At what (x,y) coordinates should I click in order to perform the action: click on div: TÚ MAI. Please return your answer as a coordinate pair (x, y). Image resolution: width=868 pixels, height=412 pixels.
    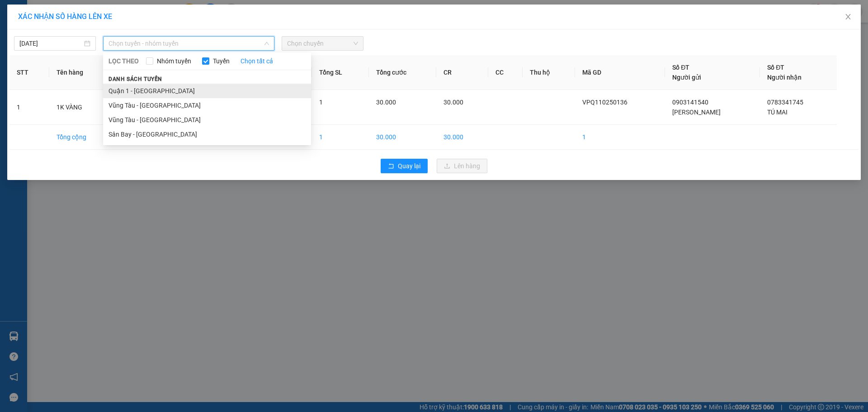
    Looking at the image, I should click on (142, 45).